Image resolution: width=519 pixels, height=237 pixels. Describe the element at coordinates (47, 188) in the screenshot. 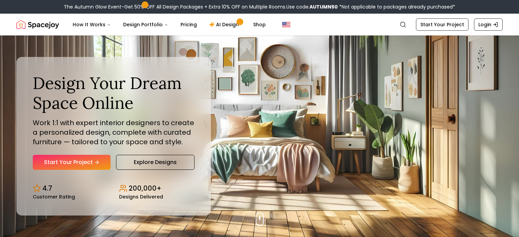

I see `p: 4.7` at that location.